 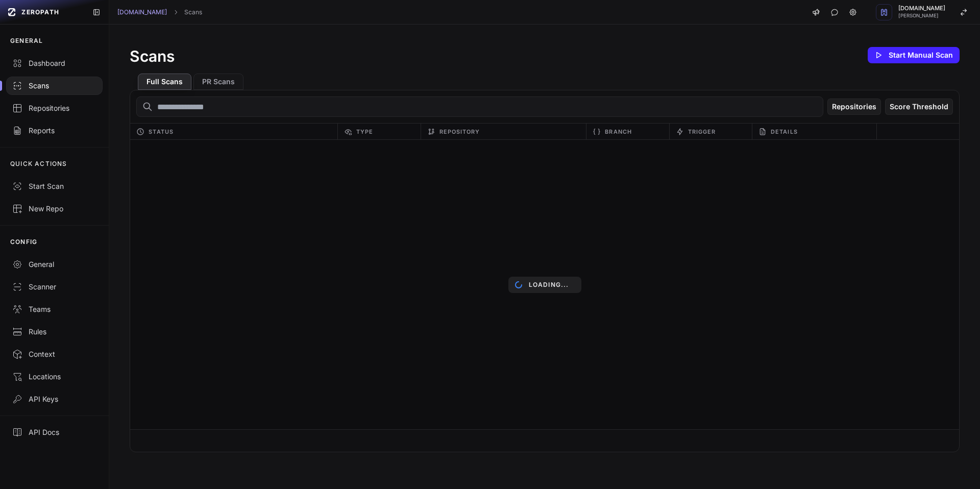 What do you see at coordinates (54, 86) in the screenshot?
I see `div: Scans` at bounding box center [54, 86].